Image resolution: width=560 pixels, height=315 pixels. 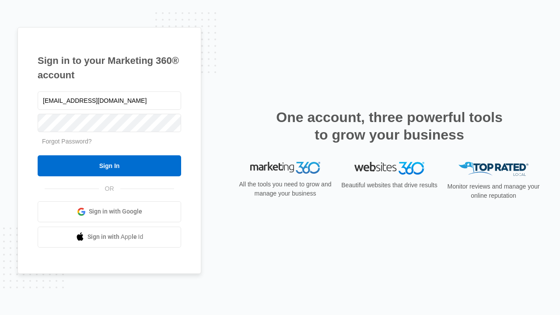 What do you see at coordinates (494, 191) in the screenshot?
I see `p: Monitor reviews and manage your online reputation` at bounding box center [494, 191].